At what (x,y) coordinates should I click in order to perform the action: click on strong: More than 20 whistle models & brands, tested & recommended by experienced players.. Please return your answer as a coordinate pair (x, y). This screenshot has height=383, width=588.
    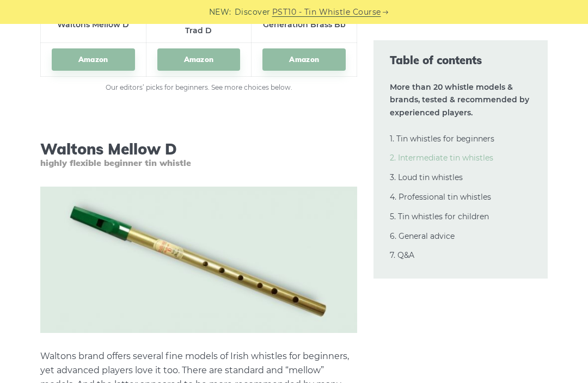
    Looking at the image, I should click on (459, 100).